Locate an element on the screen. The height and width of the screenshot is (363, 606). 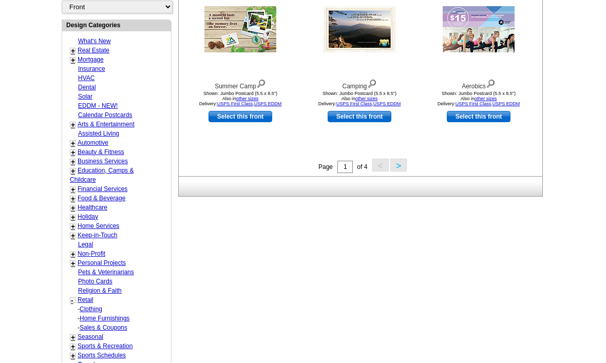
a: Automotive is located at coordinates (93, 143).